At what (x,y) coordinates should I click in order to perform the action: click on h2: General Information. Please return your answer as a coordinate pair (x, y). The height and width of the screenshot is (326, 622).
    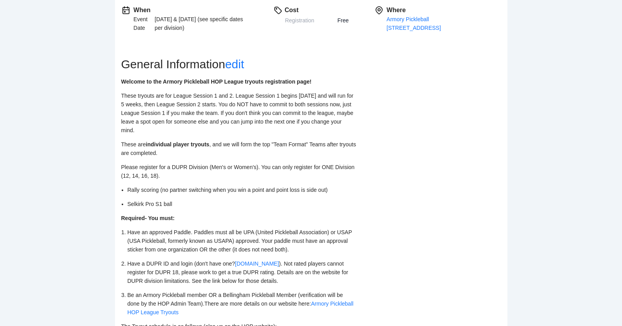
    Looking at the image, I should click on (248, 64).